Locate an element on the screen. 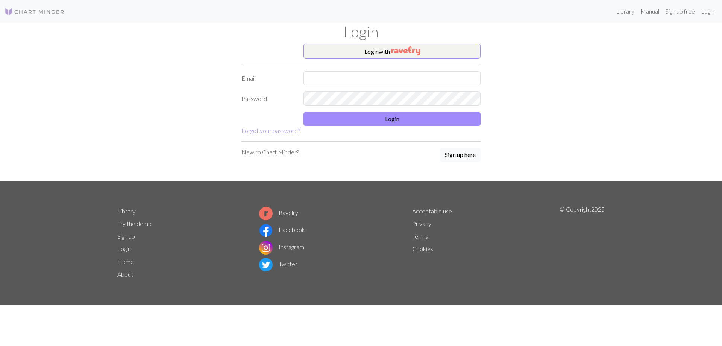 The image size is (722, 346). a: Ravelry is located at coordinates (279, 212).